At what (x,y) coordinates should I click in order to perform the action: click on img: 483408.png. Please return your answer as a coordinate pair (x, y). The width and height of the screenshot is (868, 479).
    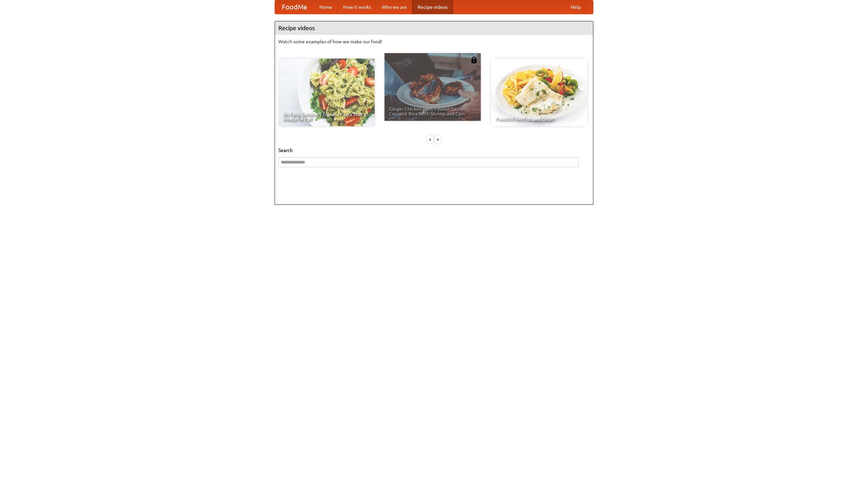
    Looking at the image, I should click on (474, 60).